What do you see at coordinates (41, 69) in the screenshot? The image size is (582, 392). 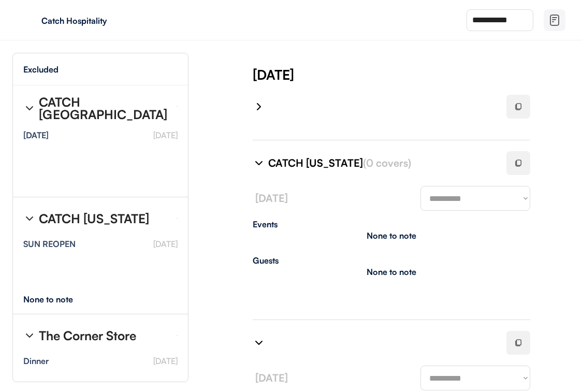 I see `div: Excluded` at bounding box center [41, 69].